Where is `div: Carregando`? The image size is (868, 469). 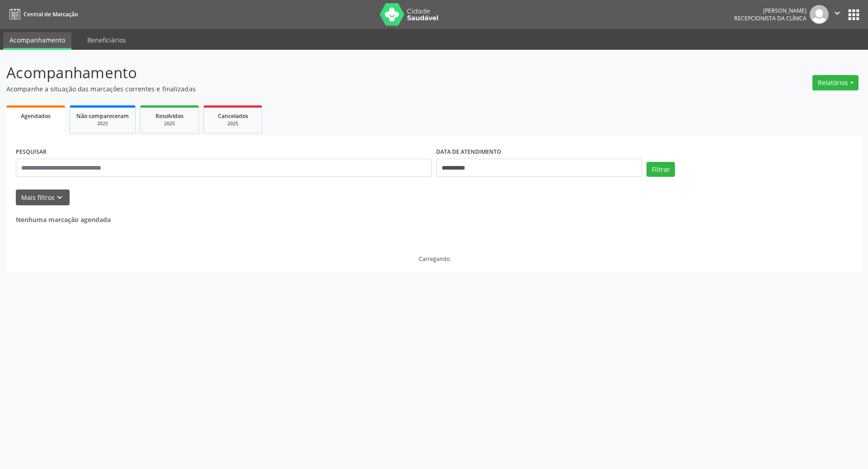
div: Carregando is located at coordinates (434, 259).